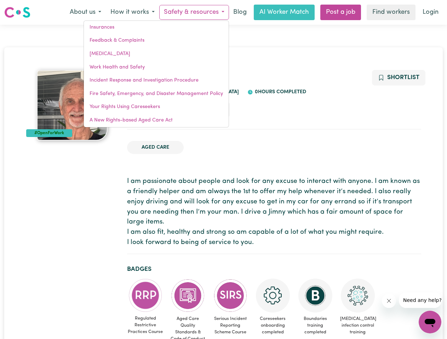 The image size is (447, 339). What do you see at coordinates (156, 121) in the screenshot?
I see `a: A New Rights-based Aged Care Act` at bounding box center [156, 121].